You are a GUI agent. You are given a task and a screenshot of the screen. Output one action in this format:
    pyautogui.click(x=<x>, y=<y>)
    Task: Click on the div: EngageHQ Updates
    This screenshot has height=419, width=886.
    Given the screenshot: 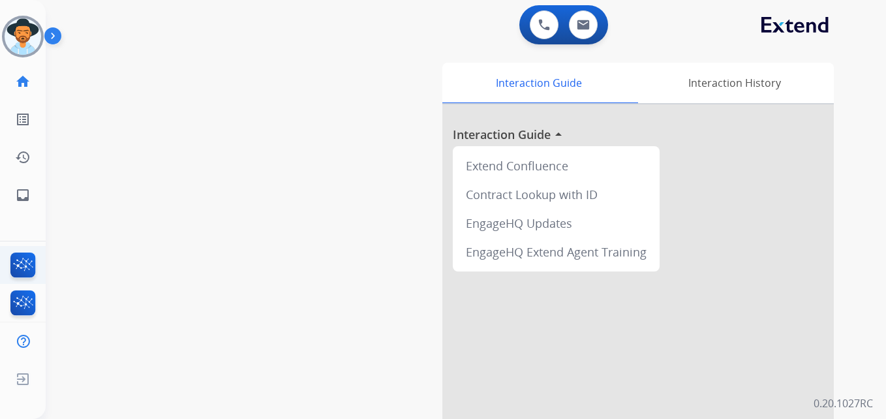 What is the action you would take?
    pyautogui.click(x=556, y=223)
    